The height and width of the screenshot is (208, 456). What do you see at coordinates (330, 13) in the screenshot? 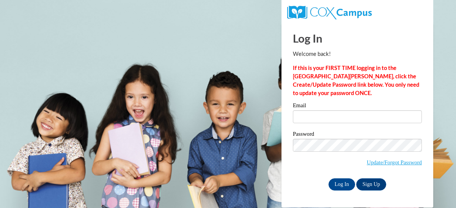
I see `img: COX Campus` at bounding box center [330, 13].